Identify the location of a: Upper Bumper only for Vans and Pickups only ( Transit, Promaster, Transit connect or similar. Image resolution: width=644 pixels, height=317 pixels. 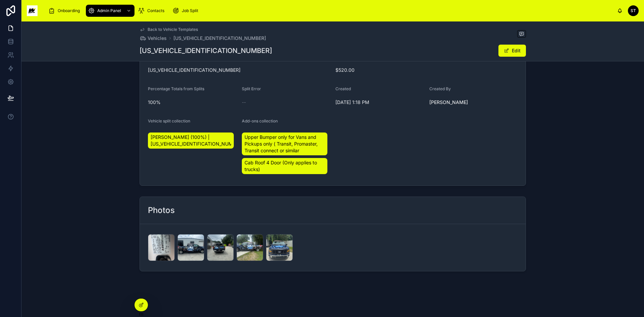
(285, 144).